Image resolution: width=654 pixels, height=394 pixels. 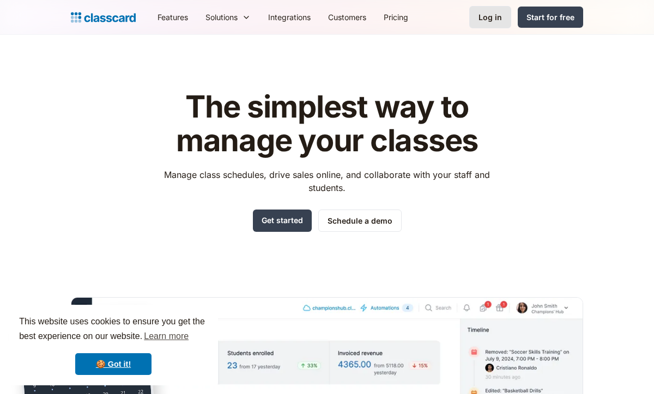 What do you see at coordinates (166, 337) in the screenshot?
I see `a: learn more about cookies` at bounding box center [166, 337].